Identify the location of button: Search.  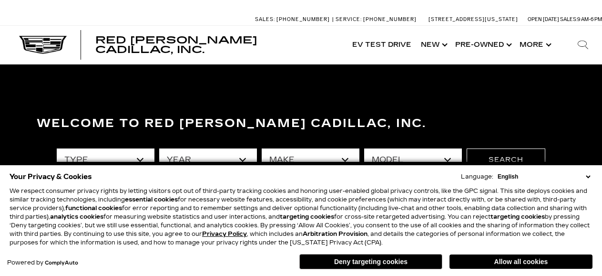
(506, 160).